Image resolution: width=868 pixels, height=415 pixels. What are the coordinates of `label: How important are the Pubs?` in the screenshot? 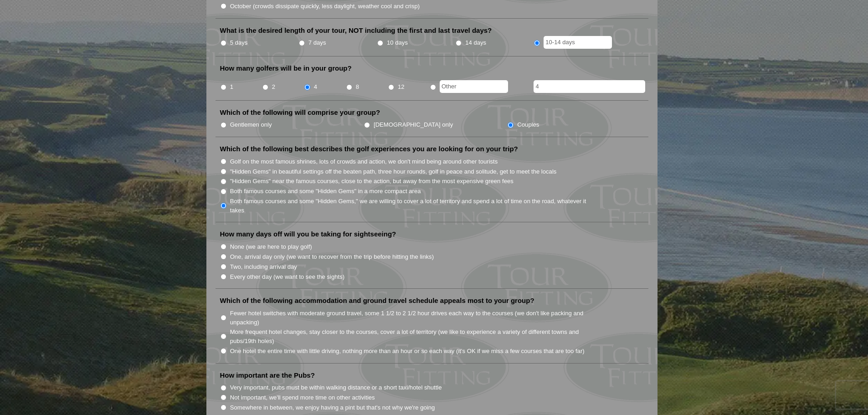 It's located at (267, 375).